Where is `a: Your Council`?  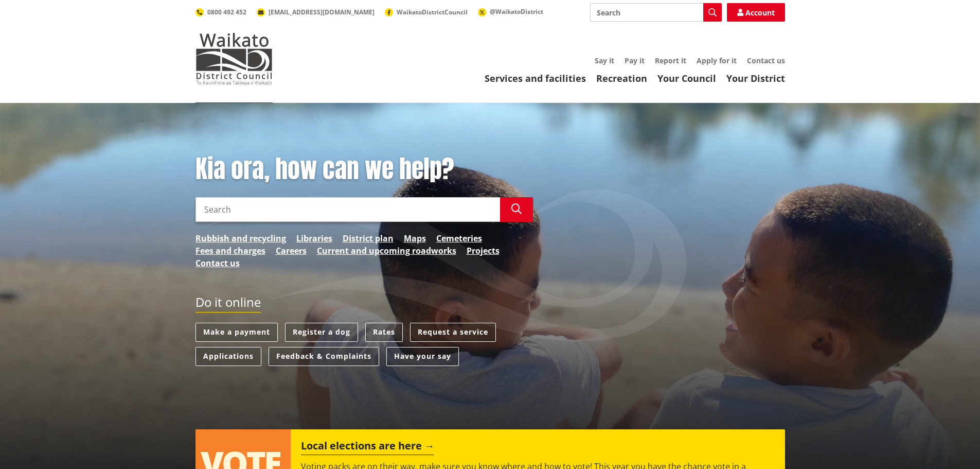 a: Your Council is located at coordinates (686, 78).